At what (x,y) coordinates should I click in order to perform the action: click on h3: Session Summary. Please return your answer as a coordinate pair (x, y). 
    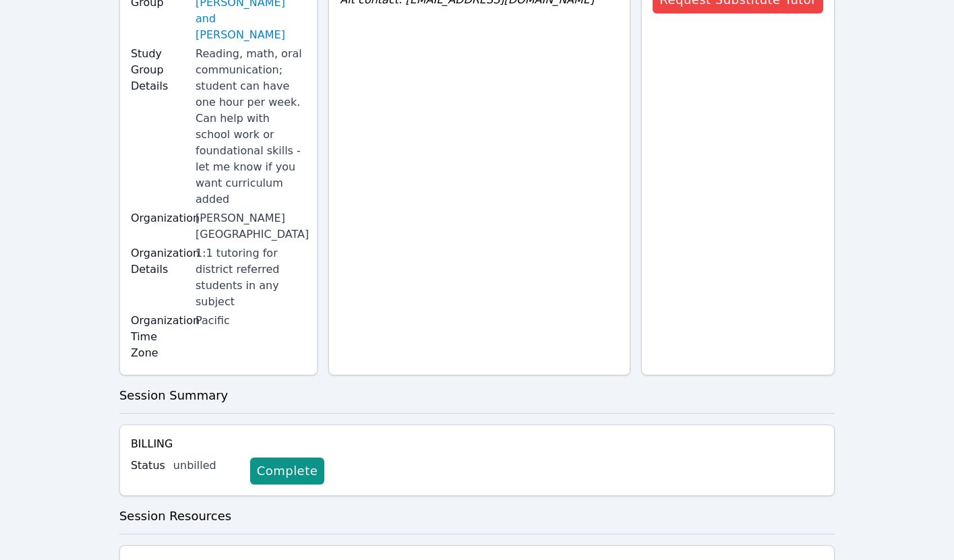
    Looking at the image, I should click on (477, 396).